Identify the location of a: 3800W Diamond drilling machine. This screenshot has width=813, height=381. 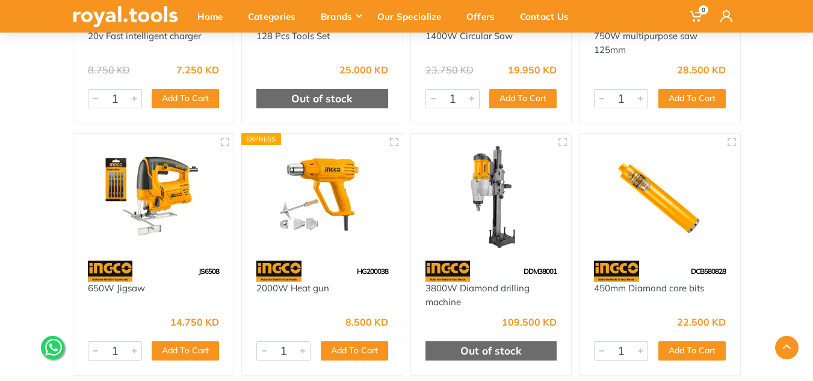
(477, 295).